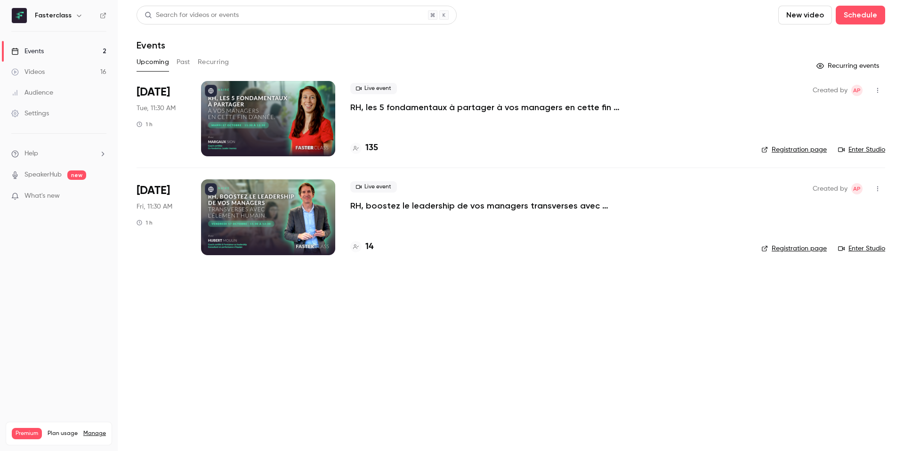 This screenshot has height=451, width=904. Describe the element at coordinates (53, 16) in the screenshot. I see `h6: Fasterclass` at that location.